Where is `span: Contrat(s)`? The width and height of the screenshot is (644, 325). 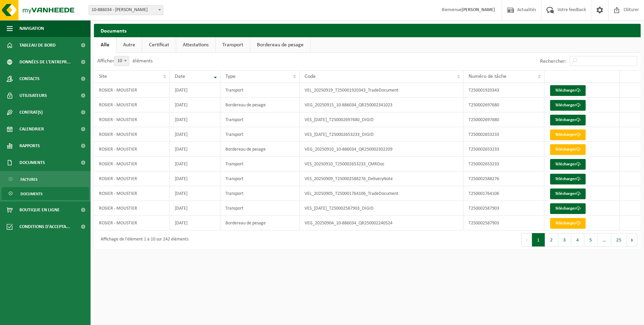 span: Contrat(s) is located at coordinates (31, 112).